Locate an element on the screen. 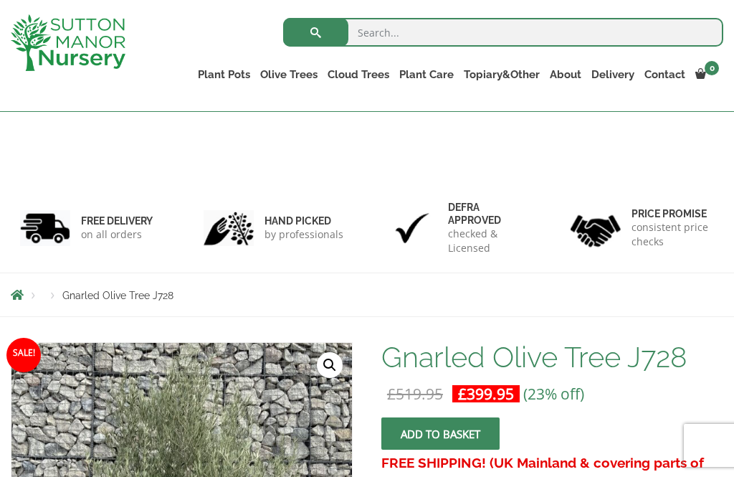 The width and height of the screenshot is (734, 477). a: Topiary&Other is located at coordinates (502, 75).